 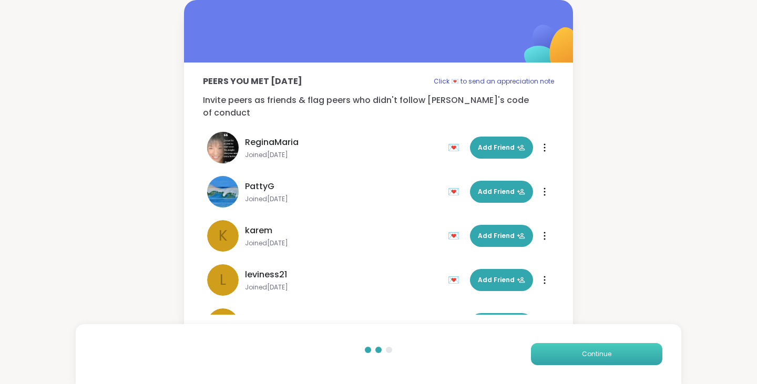 What do you see at coordinates (260, 187) in the screenshot?
I see `span: PattyG` at bounding box center [260, 187].